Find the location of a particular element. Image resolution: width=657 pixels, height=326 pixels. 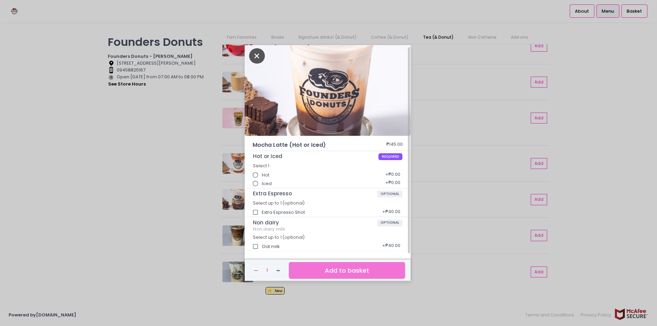

span: Mocha Latte (Hot or Iced) is located at coordinates (309, 145).